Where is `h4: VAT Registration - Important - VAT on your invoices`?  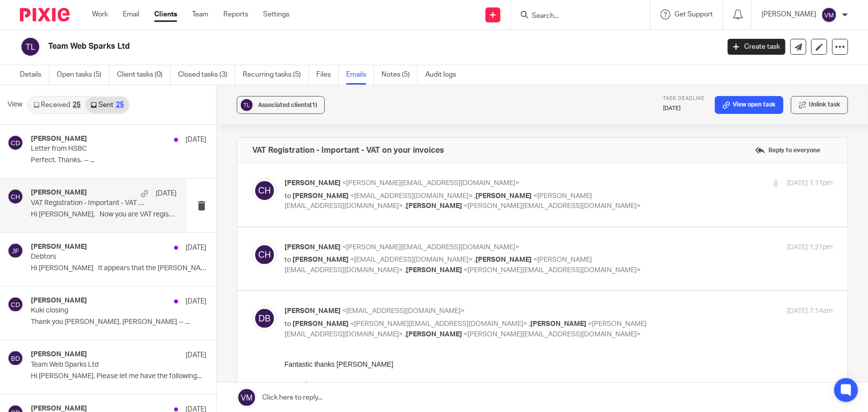
h4: VAT Registration - Important - VAT on your invoices is located at coordinates (348, 150).